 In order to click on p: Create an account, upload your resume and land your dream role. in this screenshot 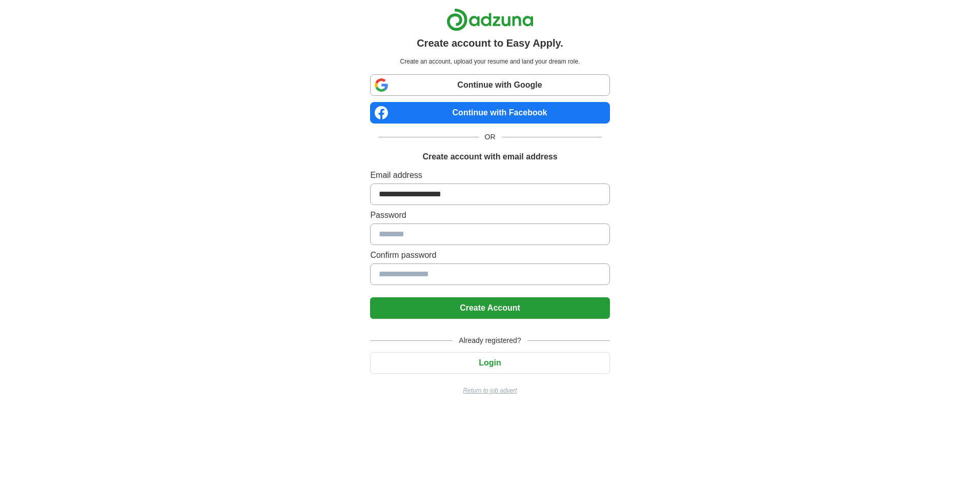, I will do `click(490, 61)`.